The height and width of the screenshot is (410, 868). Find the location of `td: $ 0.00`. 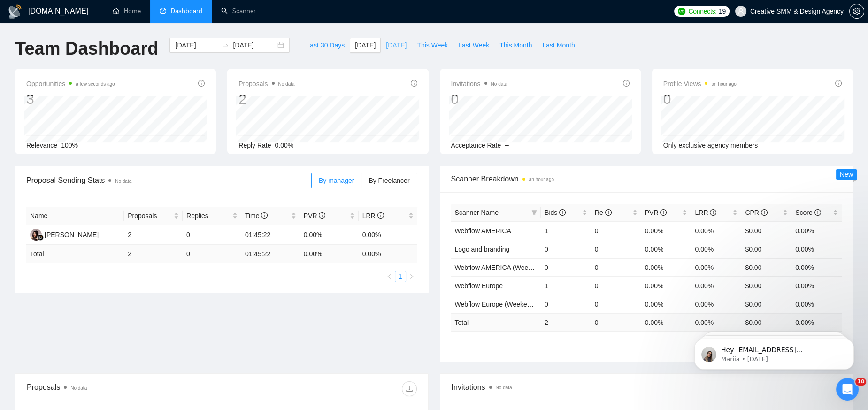

td: $ 0.00 is located at coordinates (766, 322).